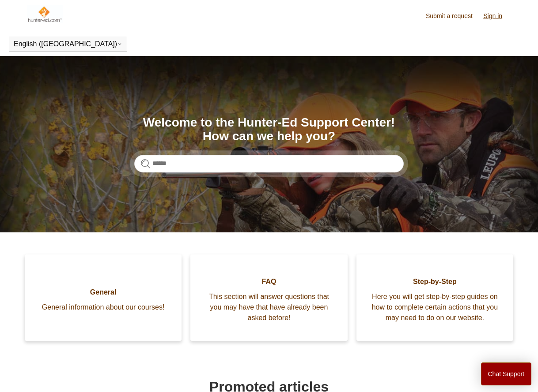  What do you see at coordinates (269, 164) in the screenshot?
I see `input: Search` at bounding box center [269, 164].